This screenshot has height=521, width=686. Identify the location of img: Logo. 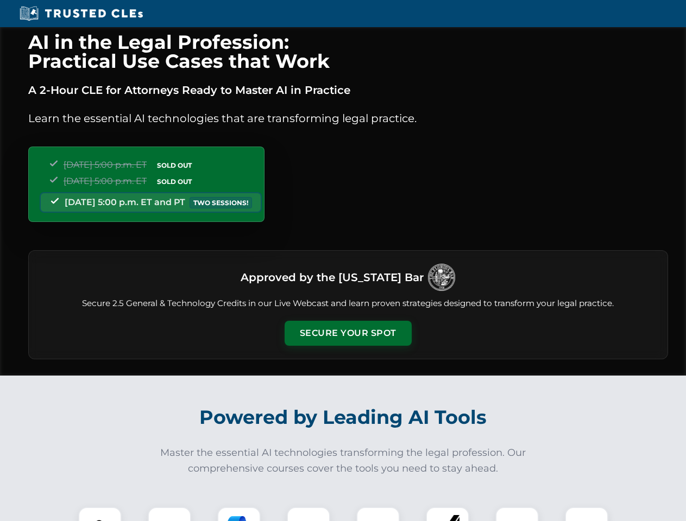
(441, 277).